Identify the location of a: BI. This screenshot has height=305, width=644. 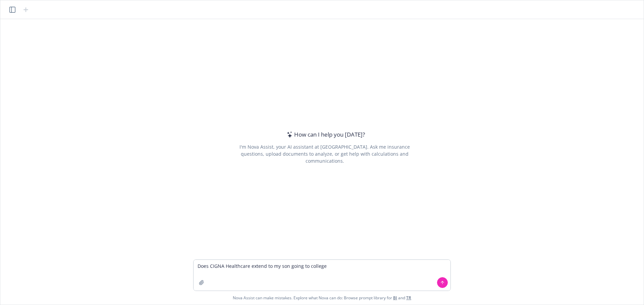
(395, 298).